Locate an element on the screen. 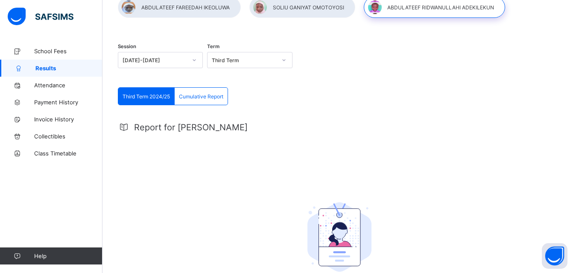 The image size is (576, 273). span: Results is located at coordinates (69, 68).